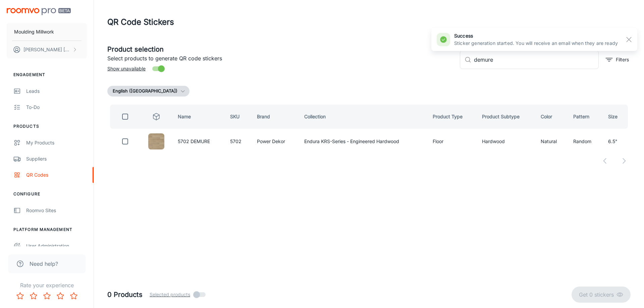  I want to click on h5: Product selection, so click(281, 49).